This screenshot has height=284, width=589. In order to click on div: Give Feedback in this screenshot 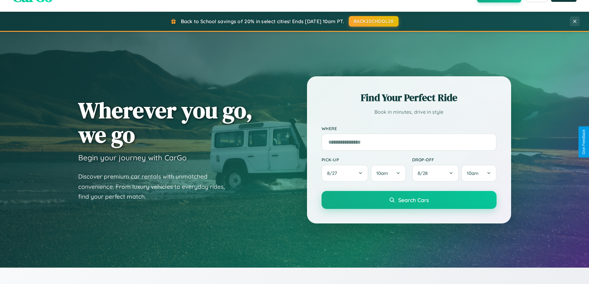, I will do `click(584, 142)`.